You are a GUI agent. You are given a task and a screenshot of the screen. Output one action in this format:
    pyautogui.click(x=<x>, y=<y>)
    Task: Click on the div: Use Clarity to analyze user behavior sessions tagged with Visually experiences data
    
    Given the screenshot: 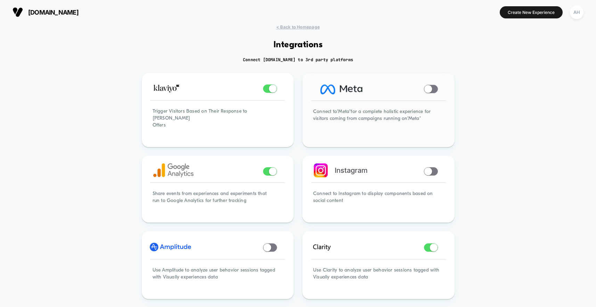 What is the action you would take?
    pyautogui.click(x=378, y=277)
    